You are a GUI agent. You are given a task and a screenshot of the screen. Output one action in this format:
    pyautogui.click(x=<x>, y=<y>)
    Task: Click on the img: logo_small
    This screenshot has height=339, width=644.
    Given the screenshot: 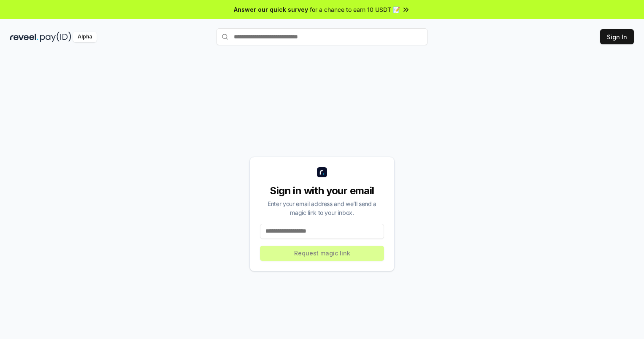 What is the action you would take?
    pyautogui.click(x=322, y=172)
    